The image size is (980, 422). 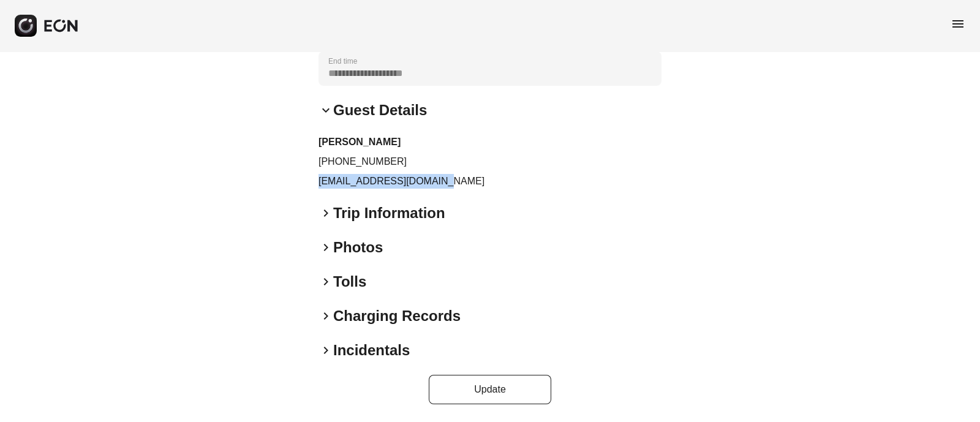 I want to click on button: Update, so click(x=490, y=390).